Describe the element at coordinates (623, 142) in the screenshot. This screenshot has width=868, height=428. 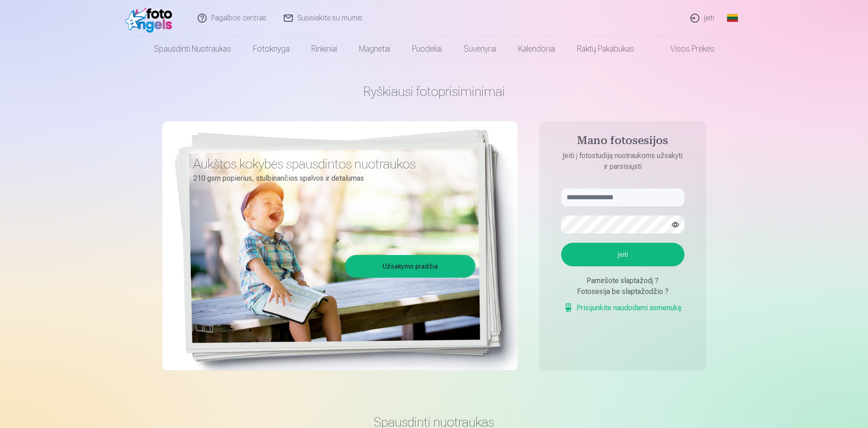
I see `h4: Mano fotosesijos` at that location.